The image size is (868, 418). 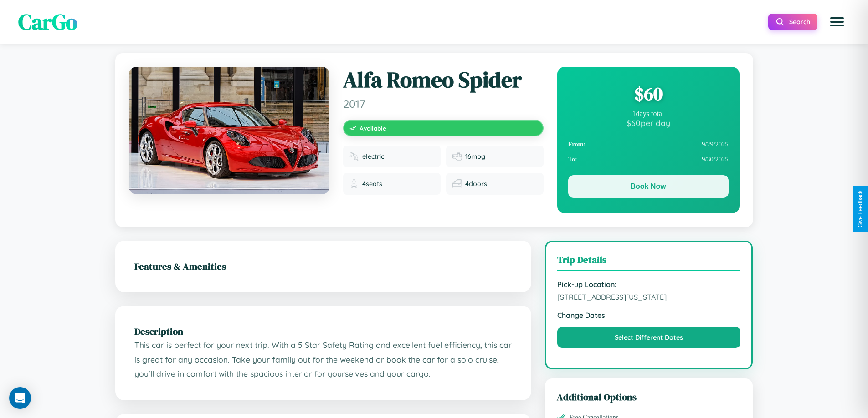 What do you see at coordinates (372, 184) in the screenshot?
I see `span: 4 seats` at bounding box center [372, 184].